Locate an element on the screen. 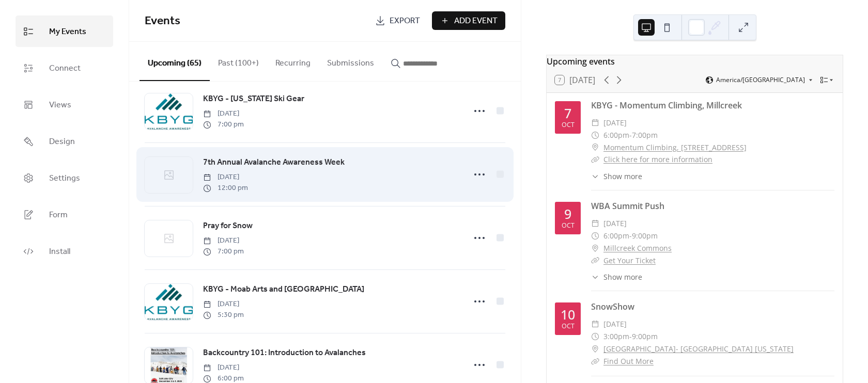 Image resolution: width=868 pixels, height=383 pixels. span: Design is located at coordinates (62, 141).